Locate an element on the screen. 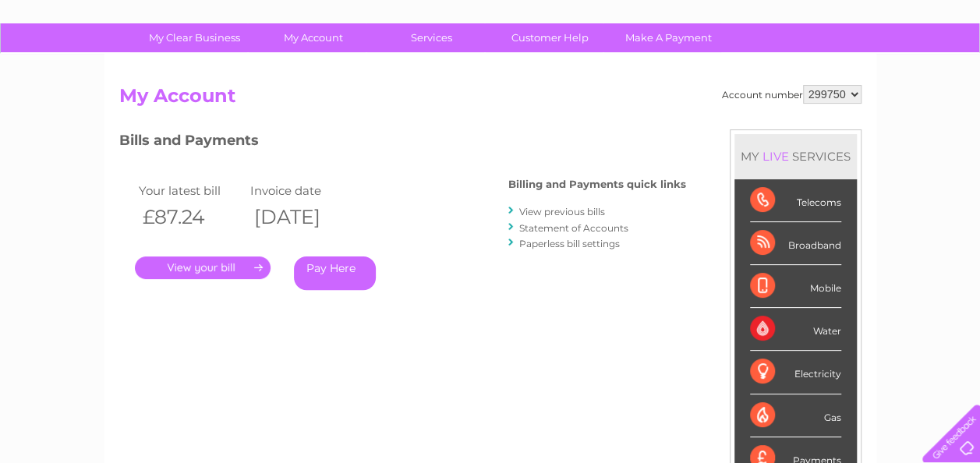 Image resolution: width=980 pixels, height=463 pixels. div: Gas is located at coordinates (796, 416).